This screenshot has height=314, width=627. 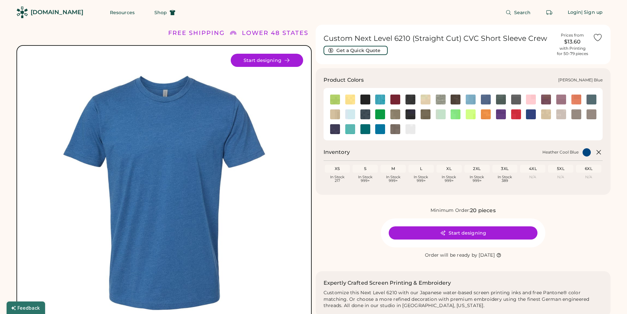 I want to click on img: Military Green Swatch Image, so click(x=426, y=114).